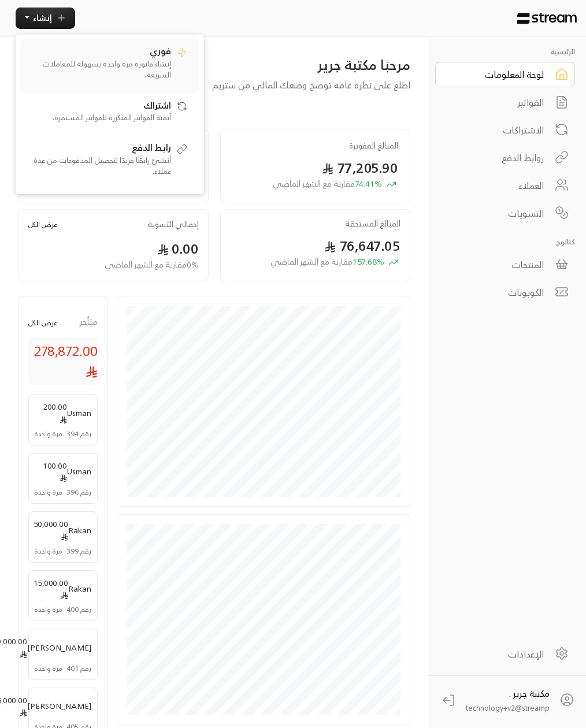  Describe the element at coordinates (178, 248) in the screenshot. I see `span: 0.00` at that location.